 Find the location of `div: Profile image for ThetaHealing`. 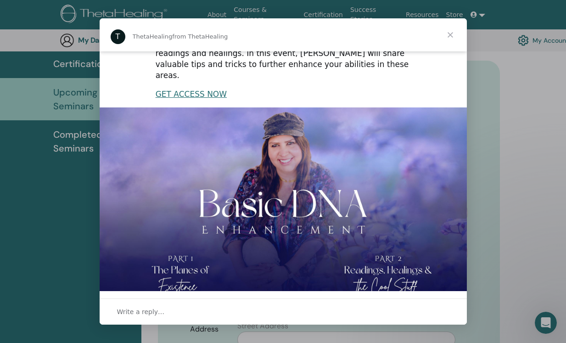

div: Profile image for ThetaHealing is located at coordinates (118, 37).